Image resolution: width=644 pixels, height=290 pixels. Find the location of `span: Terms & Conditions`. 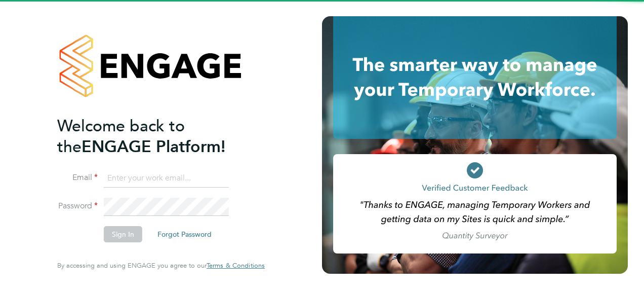

span: Terms & Conditions is located at coordinates (235, 265).